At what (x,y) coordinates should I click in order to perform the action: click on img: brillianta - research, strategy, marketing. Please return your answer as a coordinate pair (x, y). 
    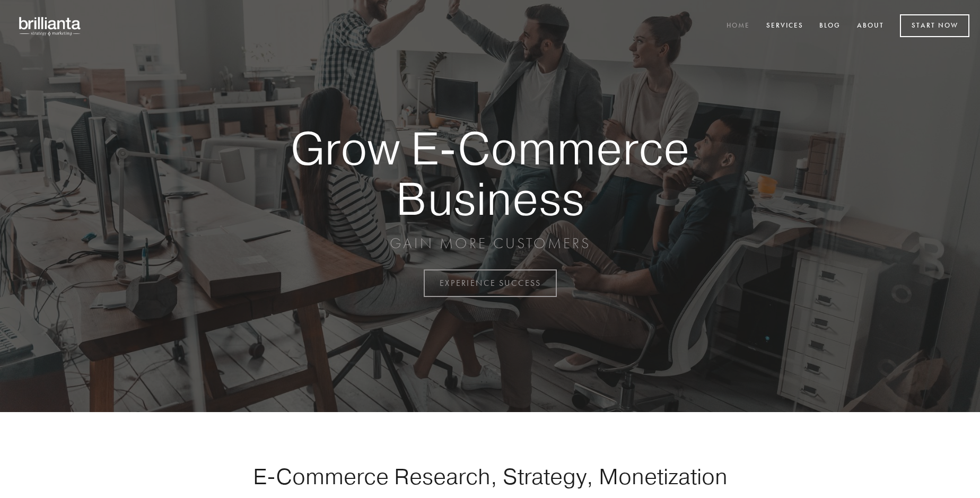
    Looking at the image, I should click on (50, 26).